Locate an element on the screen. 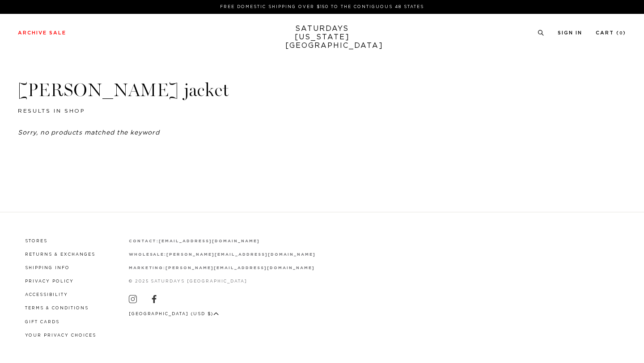 Image resolution: width=644 pixels, height=363 pixels. a: Terms & Conditions is located at coordinates (57, 308).